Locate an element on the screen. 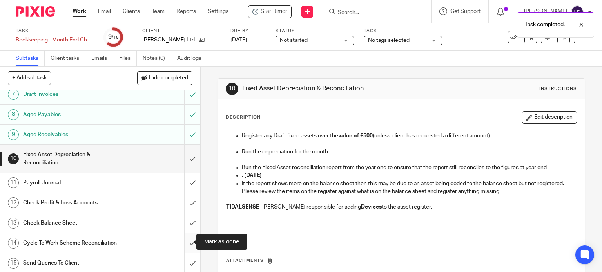 This screenshot has width=602, height=272. a: Subtasks is located at coordinates (30, 58).